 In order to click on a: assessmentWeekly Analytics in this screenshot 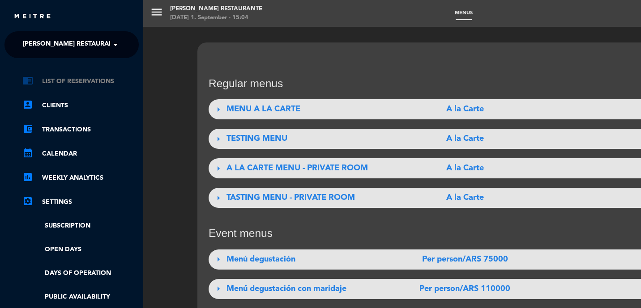, I will do `click(81, 178)`.